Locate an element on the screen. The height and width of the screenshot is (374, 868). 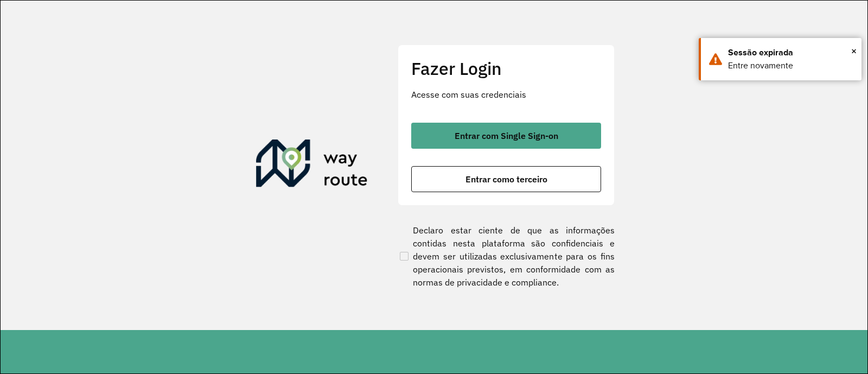
p: Acesse com suas credenciais is located at coordinates (506, 94).